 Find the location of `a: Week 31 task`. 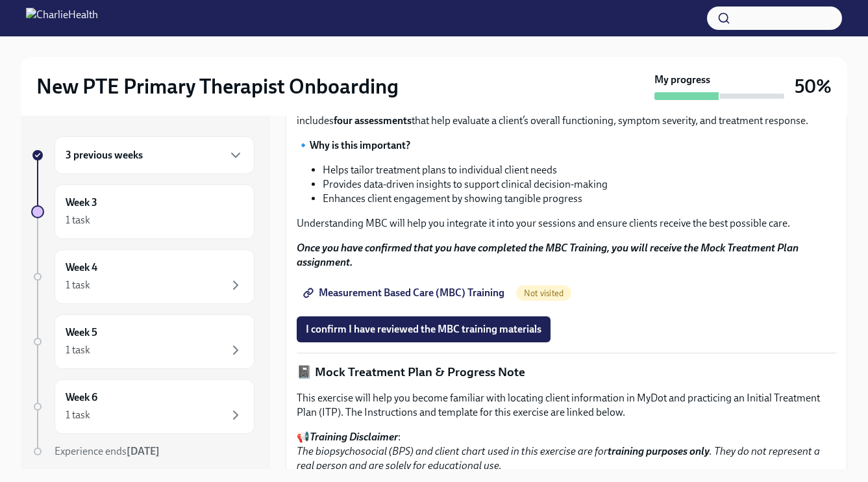

a: Week 31 task is located at coordinates (143, 212).